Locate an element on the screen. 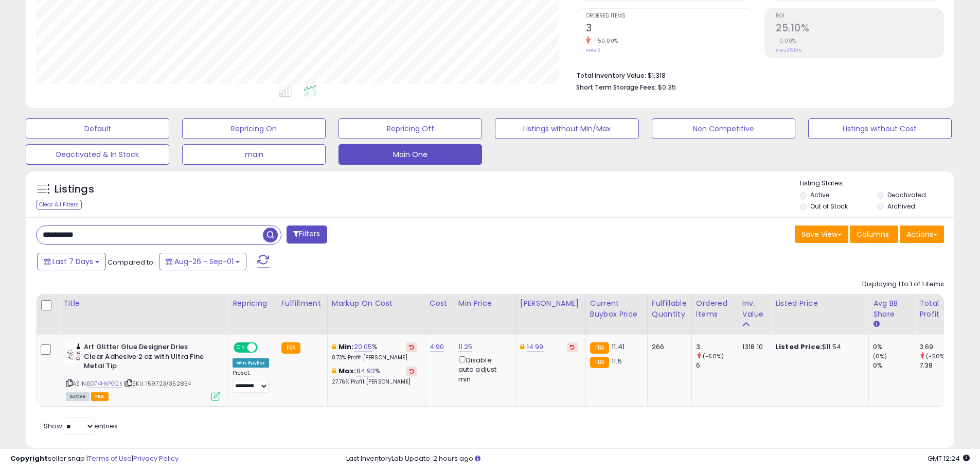 The height and width of the screenshot is (469, 980). h2: 25.10% is located at coordinates (860, 29).